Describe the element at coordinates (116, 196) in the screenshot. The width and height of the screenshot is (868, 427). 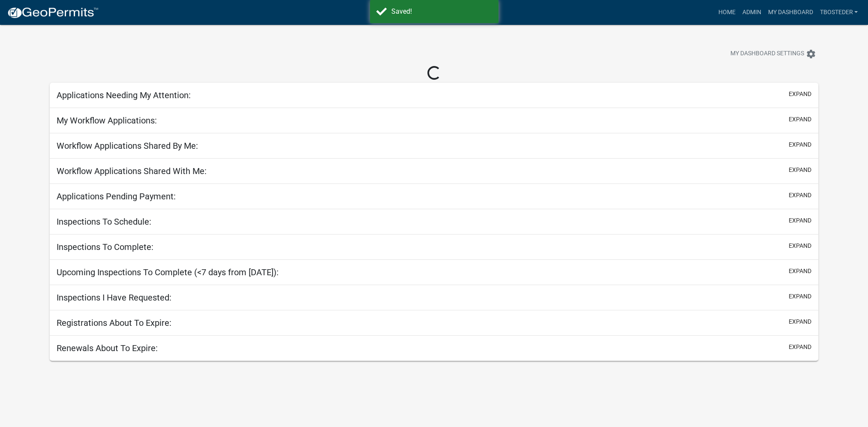
I see `h5: Applications Pending Payment:` at that location.